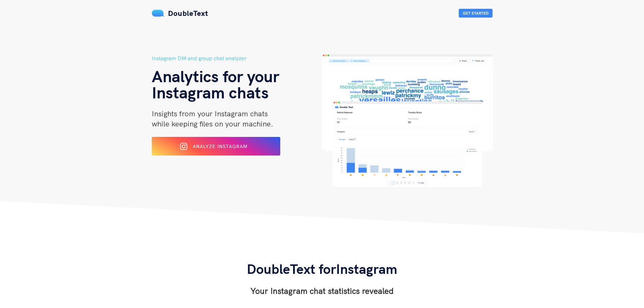 The width and height of the screenshot is (644, 308). I want to click on span: Instagram chats, so click(210, 92).